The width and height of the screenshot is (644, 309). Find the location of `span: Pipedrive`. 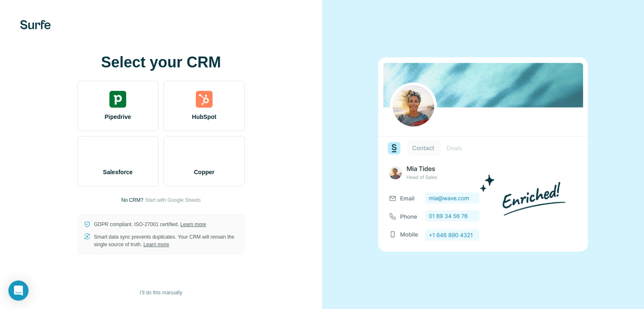

span: Pipedrive is located at coordinates (118, 117).